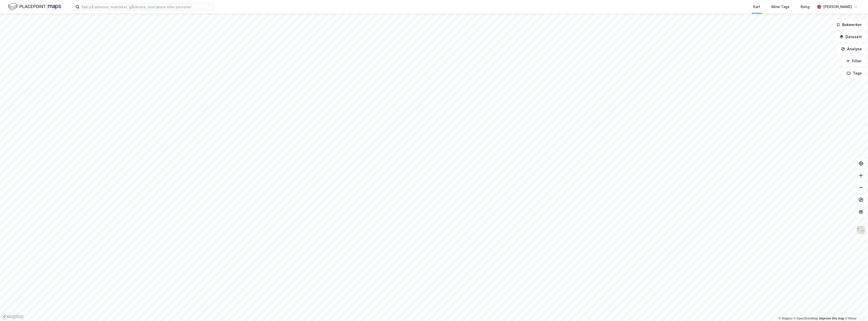 Image resolution: width=868 pixels, height=321 pixels. I want to click on input: Søk på adresse, matrikkel, gårdeiere, leietakere eller personer, so click(147, 7).